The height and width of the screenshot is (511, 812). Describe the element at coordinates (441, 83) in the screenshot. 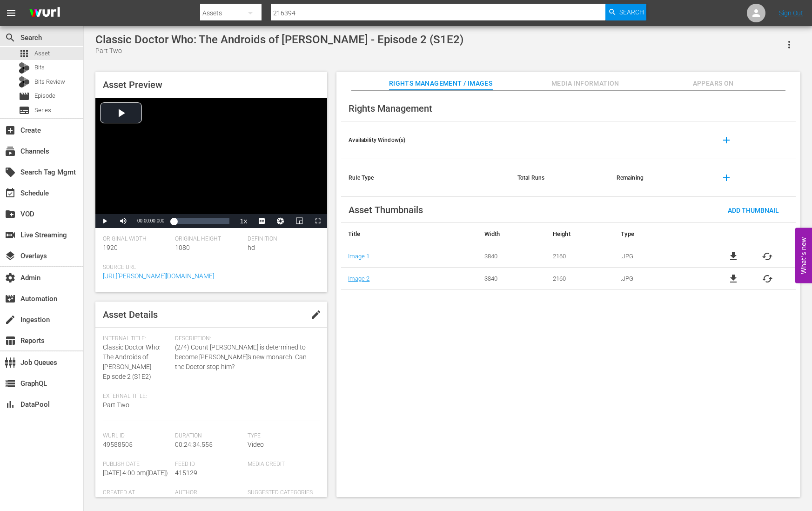

I see `span: Rights Management / Images` at that location.